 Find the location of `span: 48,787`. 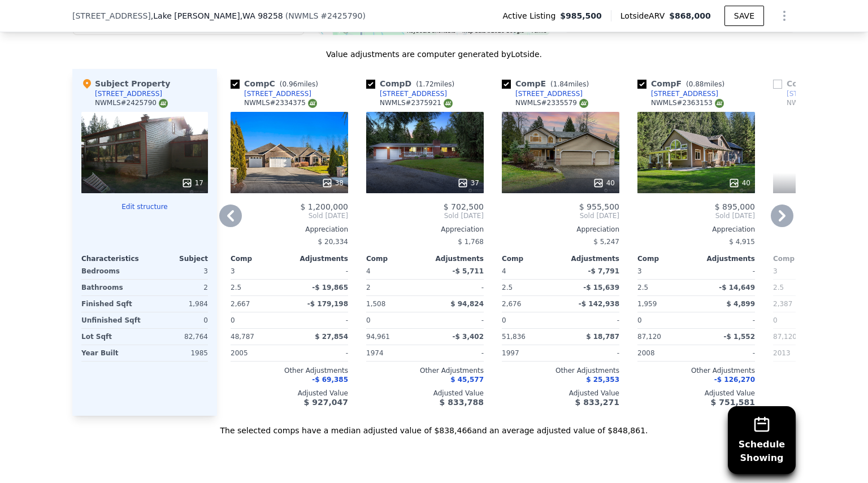

span: 48,787 is located at coordinates (243, 337).